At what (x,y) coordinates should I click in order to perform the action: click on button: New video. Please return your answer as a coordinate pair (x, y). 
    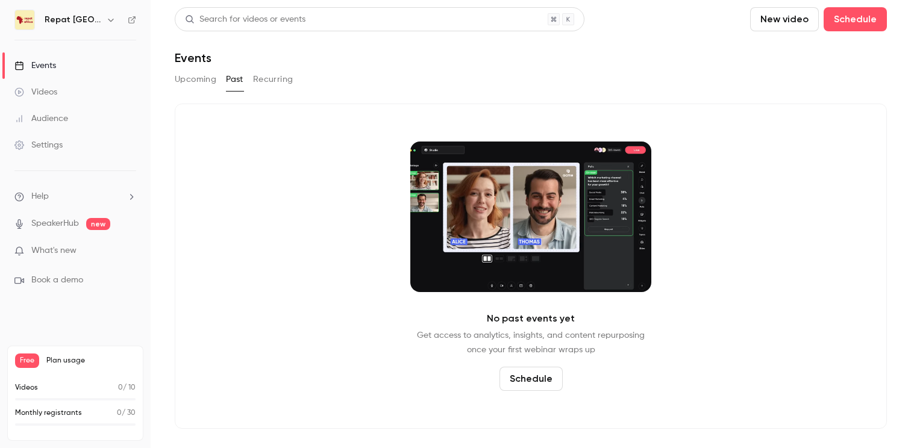
    Looking at the image, I should click on (785, 19).